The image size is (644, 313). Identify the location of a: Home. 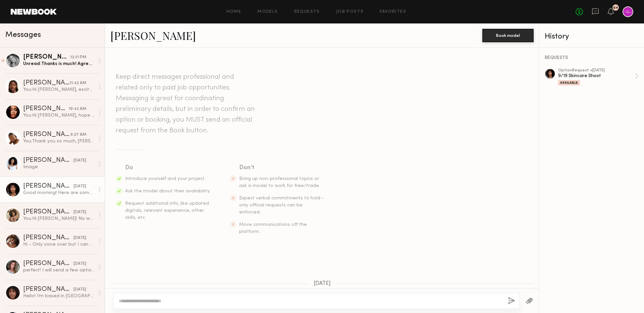
(234, 12).